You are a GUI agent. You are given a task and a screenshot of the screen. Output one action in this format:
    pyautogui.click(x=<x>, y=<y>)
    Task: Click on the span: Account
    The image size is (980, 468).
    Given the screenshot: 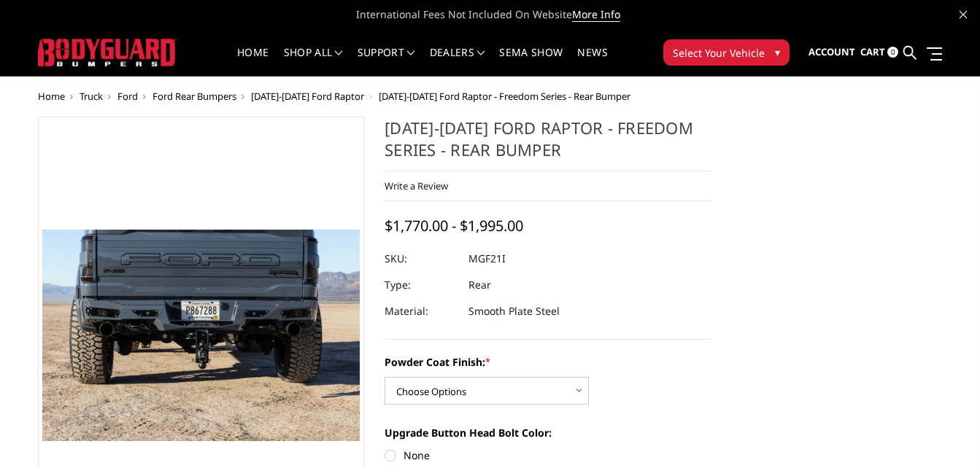 What is the action you would take?
    pyautogui.click(x=832, y=52)
    